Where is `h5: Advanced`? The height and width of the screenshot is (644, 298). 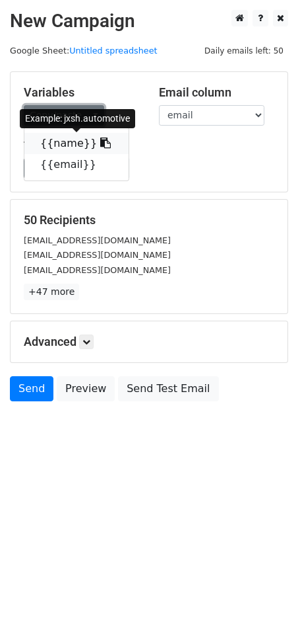
h5: Advanced is located at coordinates (149, 342).